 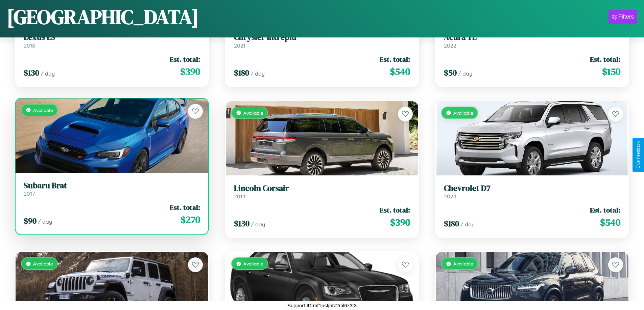 What do you see at coordinates (532, 40) in the screenshot?
I see `a: Acura TL2022` at bounding box center [532, 40].